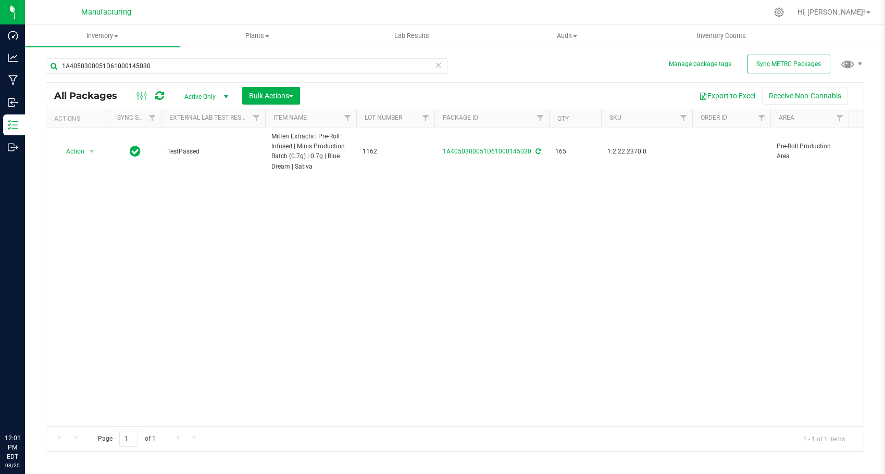  I want to click on a: Package ID, so click(460, 118).